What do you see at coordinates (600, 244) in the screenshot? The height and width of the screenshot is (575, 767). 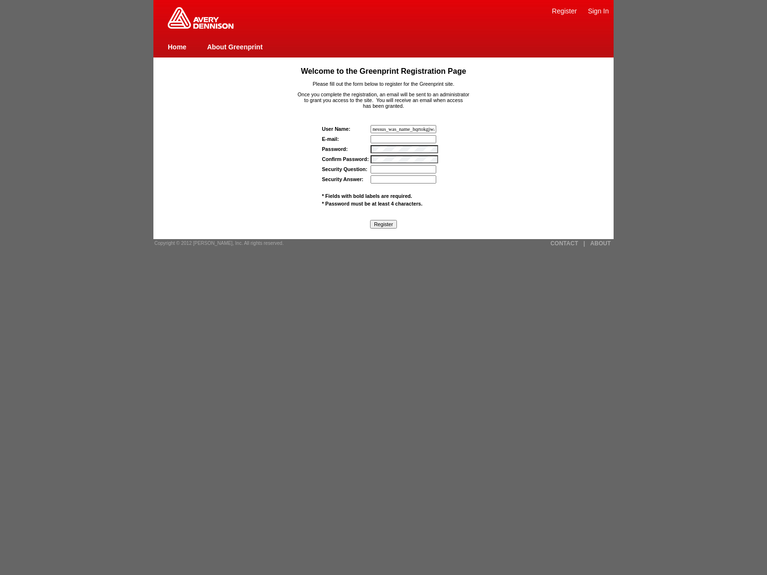 I see `a: ABOUT` at bounding box center [600, 244].